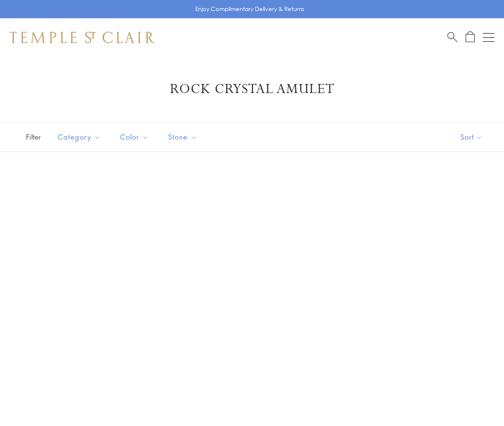 The width and height of the screenshot is (504, 426). What do you see at coordinates (452, 37) in the screenshot?
I see `a: Search` at bounding box center [452, 37].